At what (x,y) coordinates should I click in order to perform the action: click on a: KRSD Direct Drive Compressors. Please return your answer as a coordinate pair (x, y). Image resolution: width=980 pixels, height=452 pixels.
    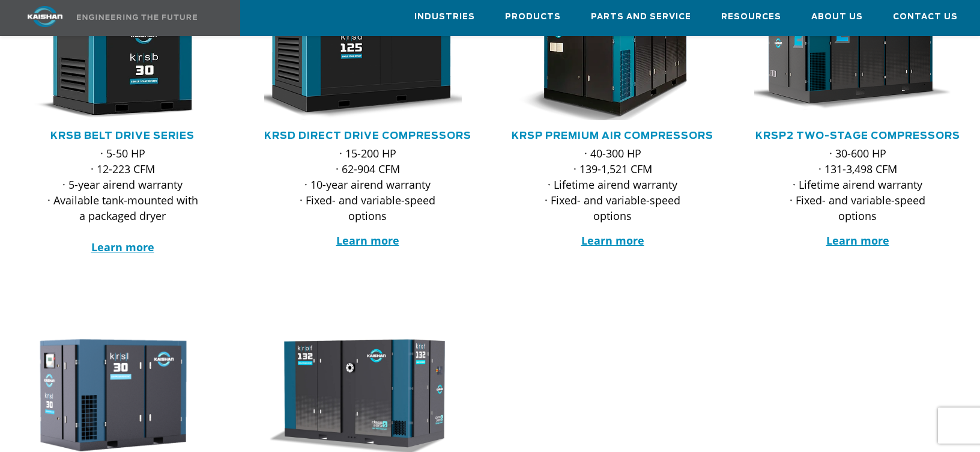
    Looking at the image, I should click on (368, 136).